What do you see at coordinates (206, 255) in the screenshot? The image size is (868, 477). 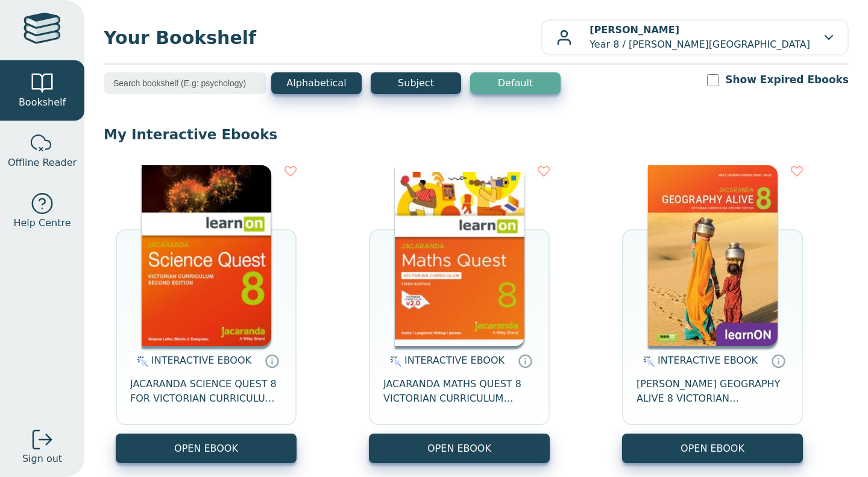 I see `img: fffb2005-5288-ea11-a992-0272d098c78b.png` at bounding box center [206, 255].